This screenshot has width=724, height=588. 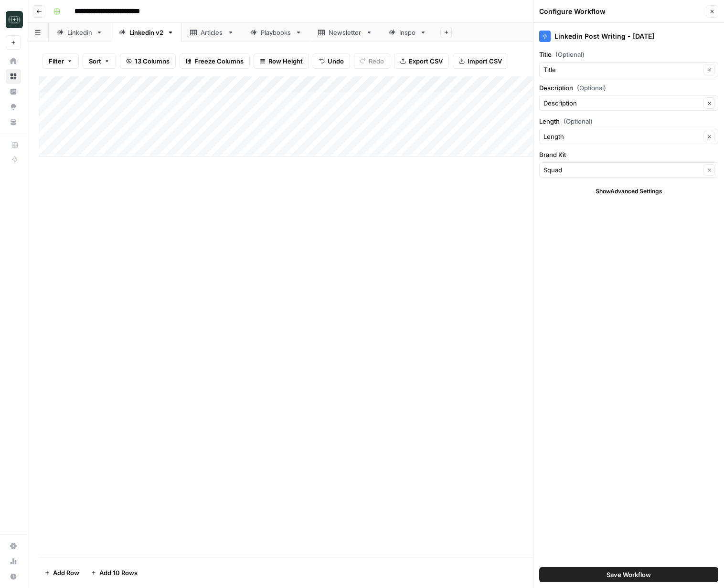 What do you see at coordinates (61, 572) in the screenshot?
I see `button: Add Row` at bounding box center [61, 572].